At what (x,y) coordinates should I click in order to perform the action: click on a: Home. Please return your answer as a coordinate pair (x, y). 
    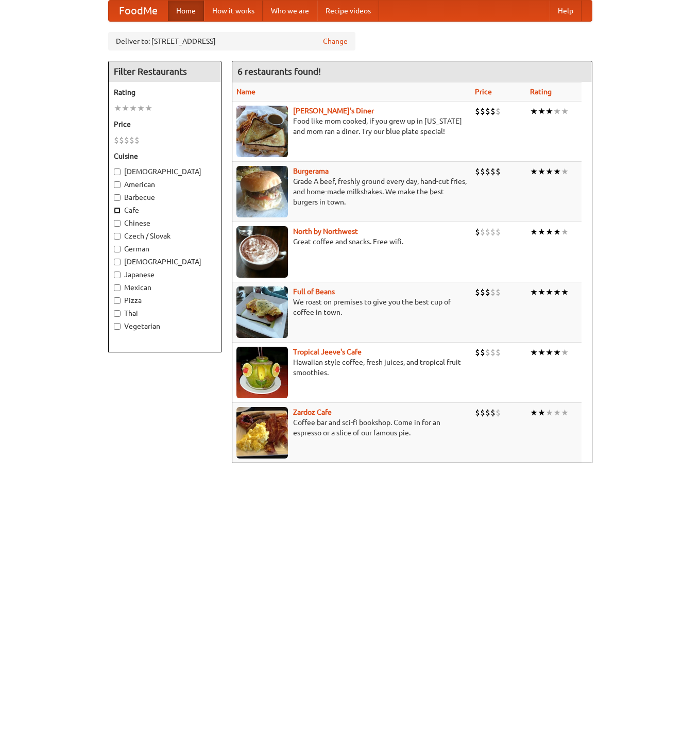
    Looking at the image, I should click on (186, 11).